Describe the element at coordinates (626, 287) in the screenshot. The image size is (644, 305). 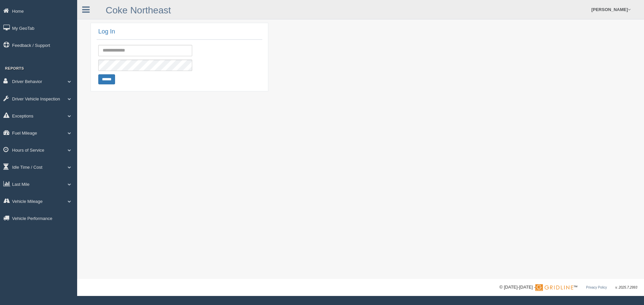
I see `span: v. 2025.7.2993` at that location.